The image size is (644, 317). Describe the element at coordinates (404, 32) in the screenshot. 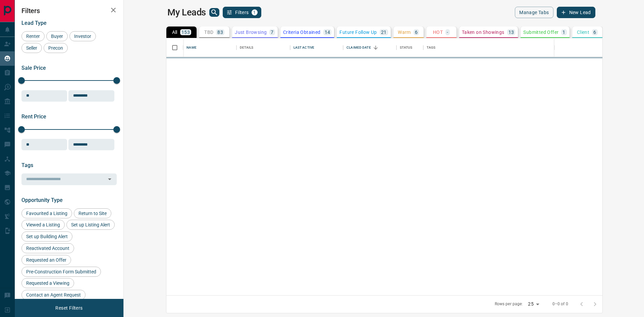

I see `p: Warm` at that location.